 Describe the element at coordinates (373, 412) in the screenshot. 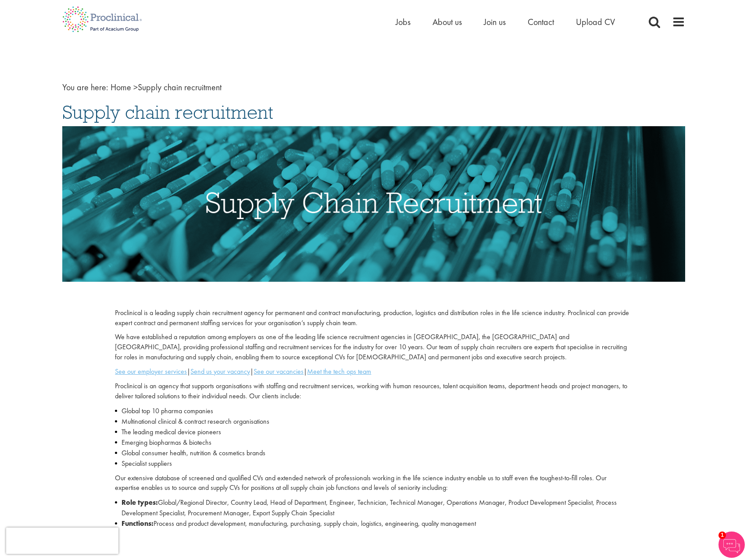

I see `li: Global top 10 pharma companies` at that location.